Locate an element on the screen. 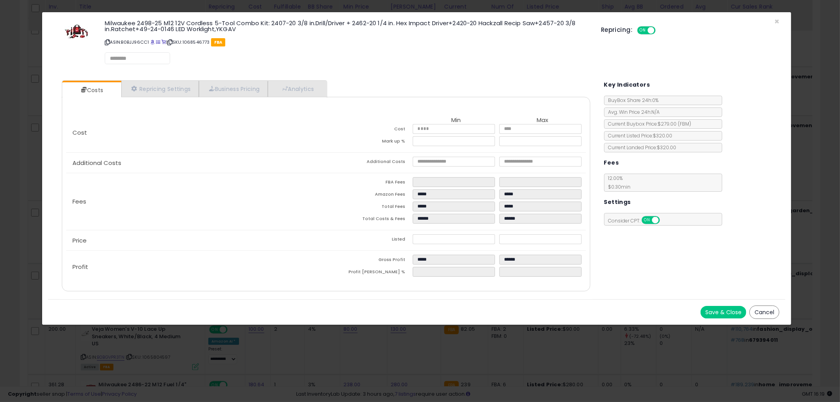 This screenshot has width=840, height=402. span: Current Listed Price: $320.00 is located at coordinates (639, 136).